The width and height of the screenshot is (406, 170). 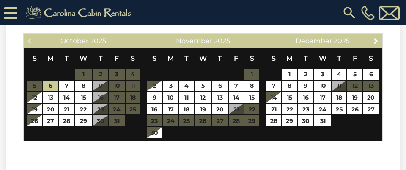 What do you see at coordinates (350, 13) in the screenshot?
I see `img: search-regular.svg` at bounding box center [350, 13].